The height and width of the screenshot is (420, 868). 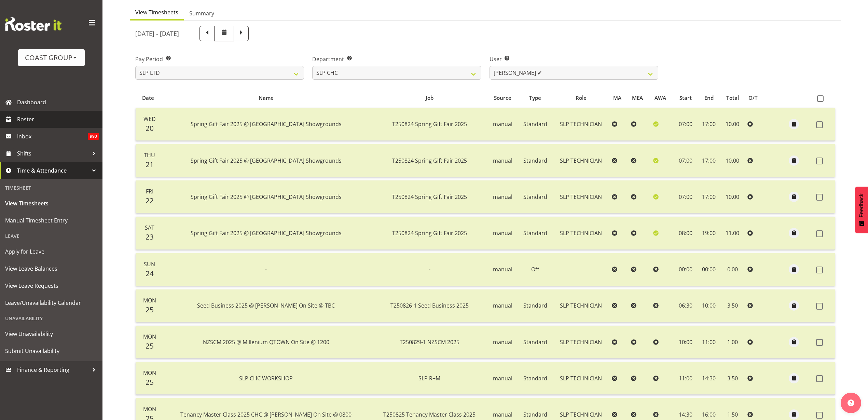 I want to click on img: Rosterit website logo, so click(x=33, y=24).